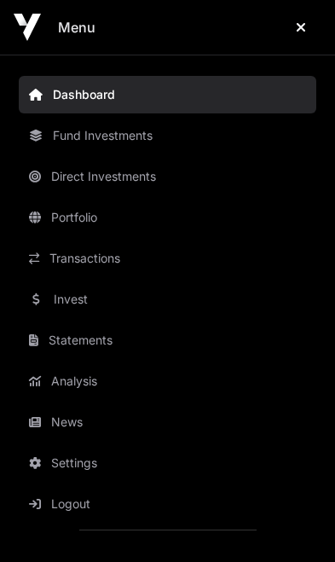  What do you see at coordinates (167, 422) in the screenshot?
I see `a: News` at bounding box center [167, 422].